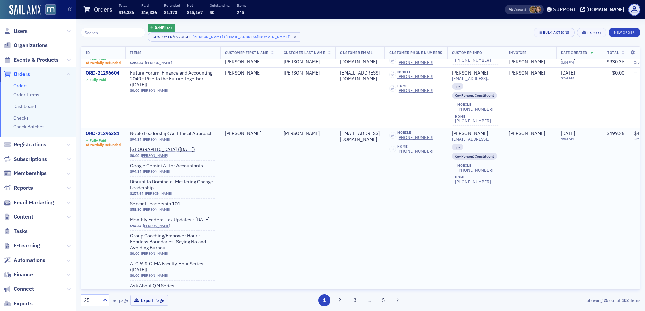 Image resolution: width=645 pixels, height=311 pixels. I want to click on span: Disrupt to Dominate: Mastering Change Leadership, so click(173, 185).